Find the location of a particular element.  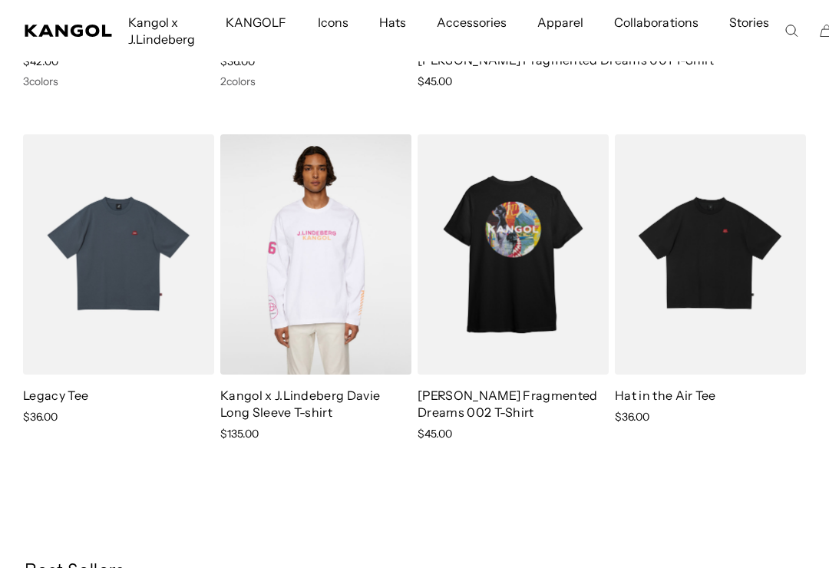

img: Kangol x J.Lindeberg Davie Long Sleeve T-shirt is located at coordinates (316, 254).